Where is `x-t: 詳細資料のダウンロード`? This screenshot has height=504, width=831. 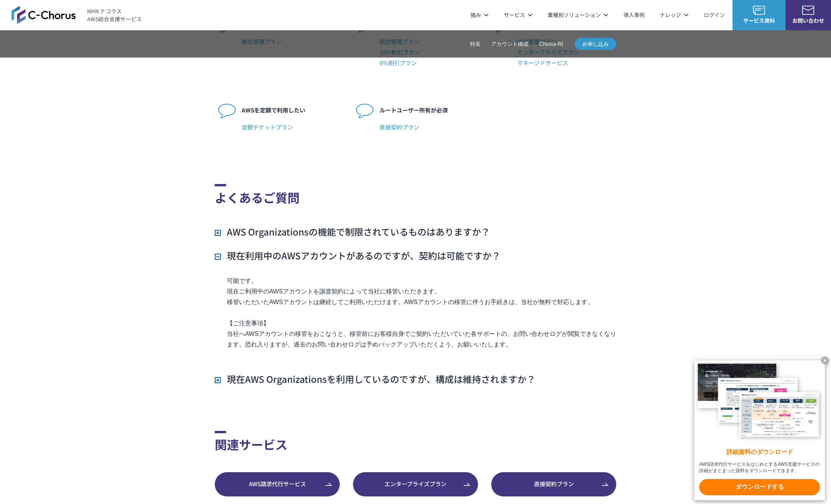
x-t: 詳細資料のダウンロード is located at coordinates (759, 452).